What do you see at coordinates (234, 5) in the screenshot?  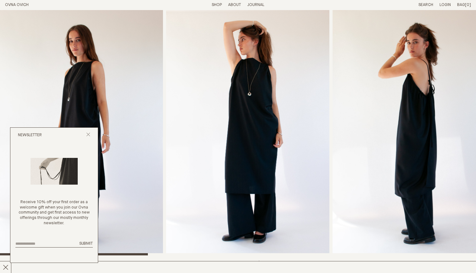 I see `summary: About` at bounding box center [234, 5].